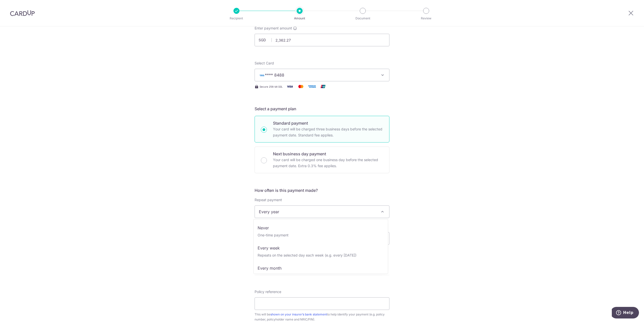 This screenshot has width=644, height=322. I want to click on h5: How often is this payment made?, so click(322, 190).